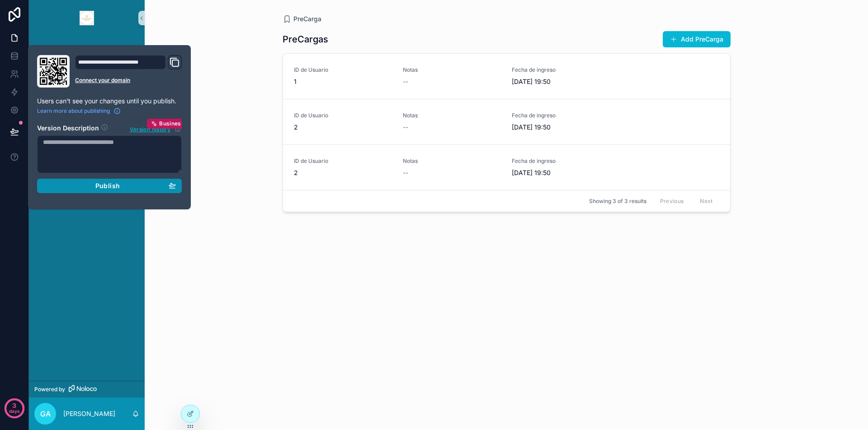  I want to click on span: 1, so click(342, 82).